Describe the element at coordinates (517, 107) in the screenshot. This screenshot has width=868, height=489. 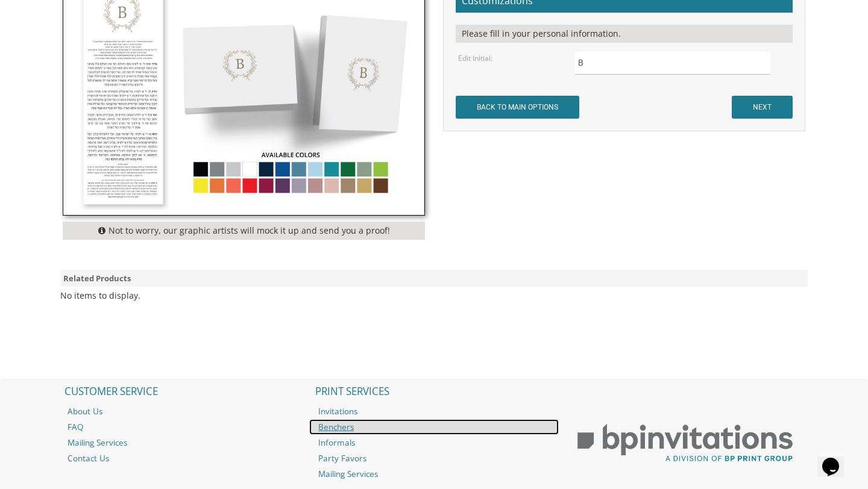
I see `input: BACK TO MAIN OPTIONS` at that location.